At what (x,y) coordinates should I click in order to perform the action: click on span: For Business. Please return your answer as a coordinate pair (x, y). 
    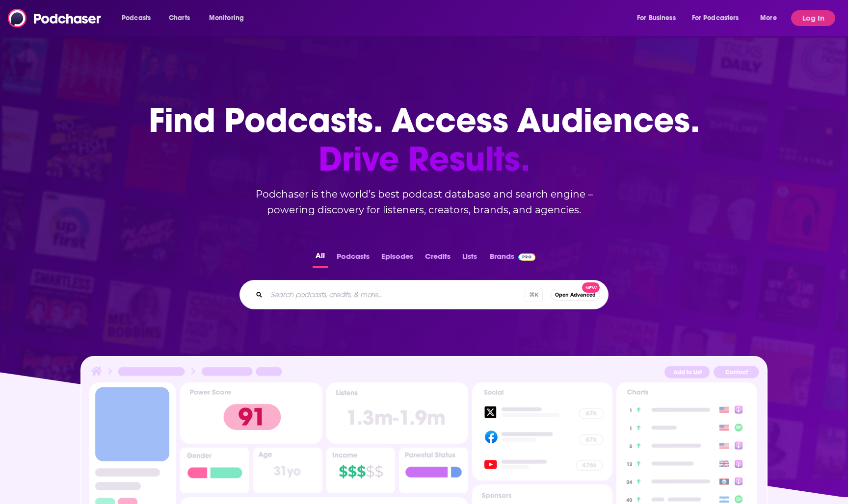
    Looking at the image, I should click on (656, 18).